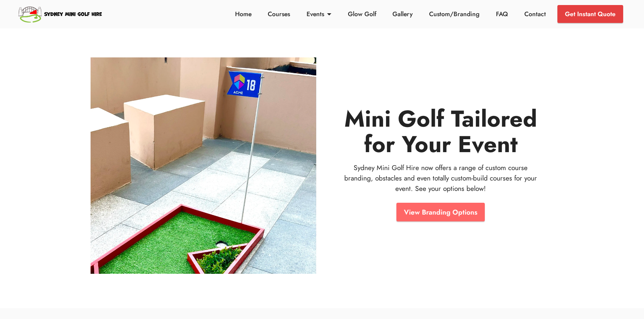 The width and height of the screenshot is (644, 319). Describe the element at coordinates (502, 14) in the screenshot. I see `a: FAQ` at that location.